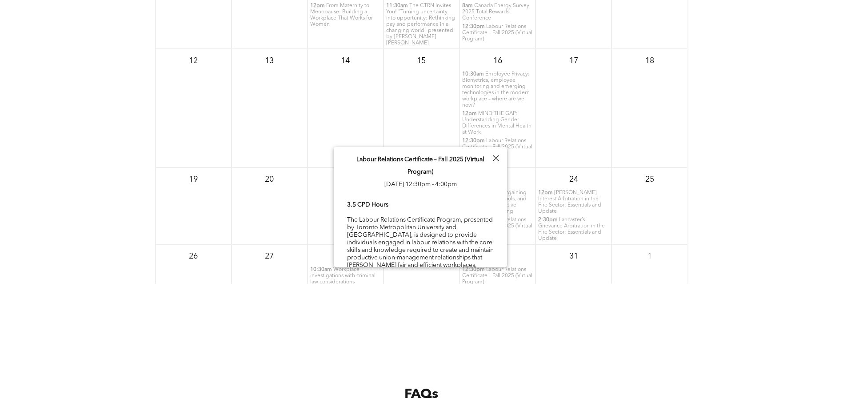  Describe the element at coordinates (397, 6) in the screenshot. I see `span: 11:30am` at that location.